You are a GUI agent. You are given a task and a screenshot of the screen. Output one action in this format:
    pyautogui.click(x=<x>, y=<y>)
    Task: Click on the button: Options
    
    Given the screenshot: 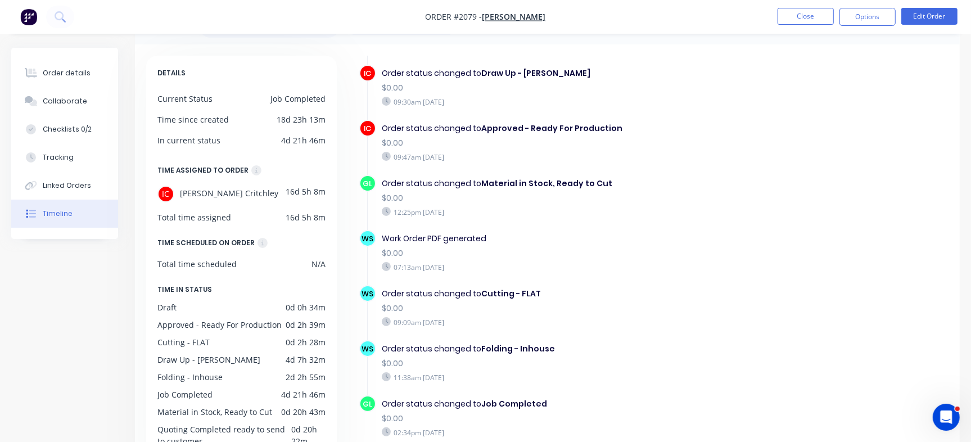 What is the action you would take?
    pyautogui.click(x=868, y=17)
    